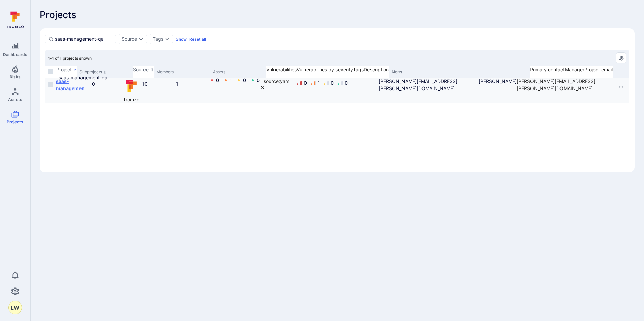 This screenshot has width=644, height=321. Describe the element at coordinates (15, 77) in the screenshot. I see `span: Risks` at that location.